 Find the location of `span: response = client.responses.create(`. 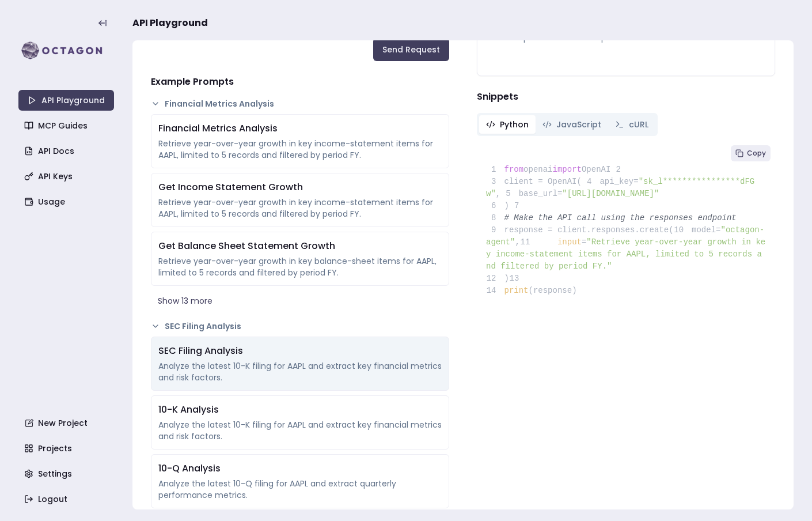

span: response = client.responses.create( is located at coordinates (580, 230).